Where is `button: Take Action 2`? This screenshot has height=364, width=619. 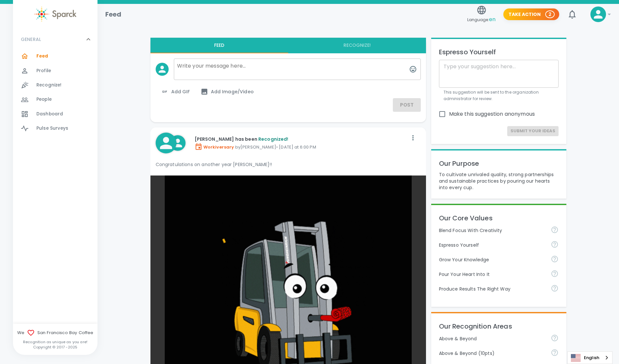 button: Take Action 2 is located at coordinates (531, 14).